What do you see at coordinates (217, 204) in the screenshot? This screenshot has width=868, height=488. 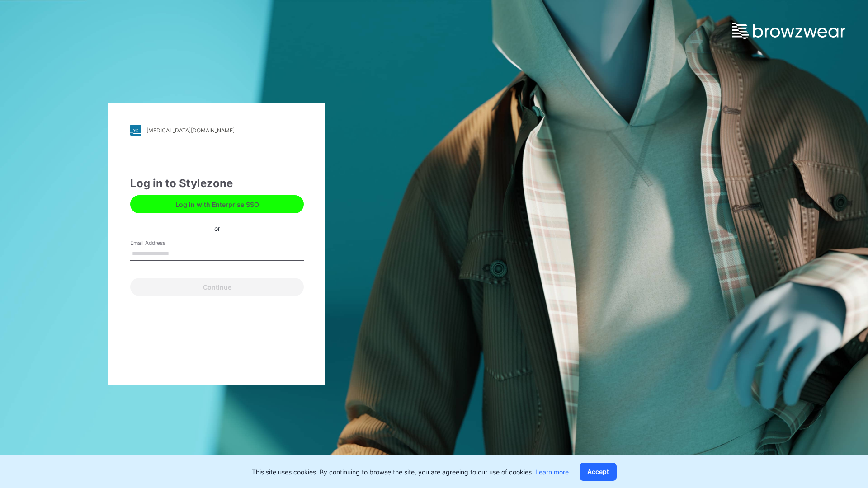 I see `button: Log in with Enterprise SSO` at bounding box center [217, 204].